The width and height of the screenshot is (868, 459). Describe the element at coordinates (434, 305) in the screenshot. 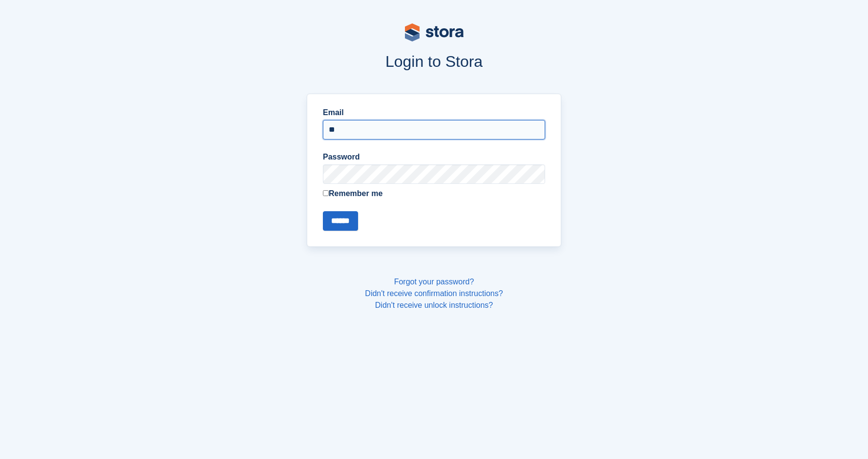

I see `a: Didn't receive unlock instructions?` at that location.